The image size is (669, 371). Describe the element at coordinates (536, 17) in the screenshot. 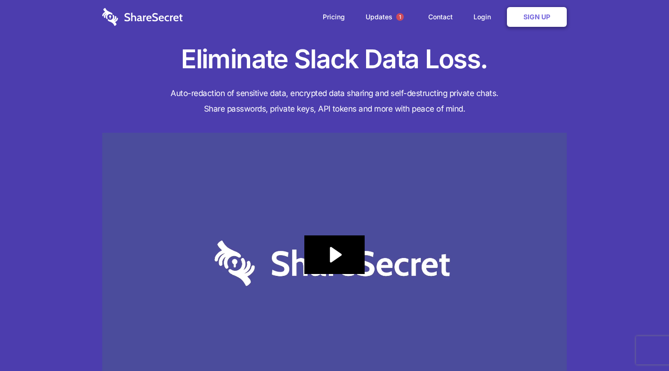

I see `a: Sign Up` at that location.